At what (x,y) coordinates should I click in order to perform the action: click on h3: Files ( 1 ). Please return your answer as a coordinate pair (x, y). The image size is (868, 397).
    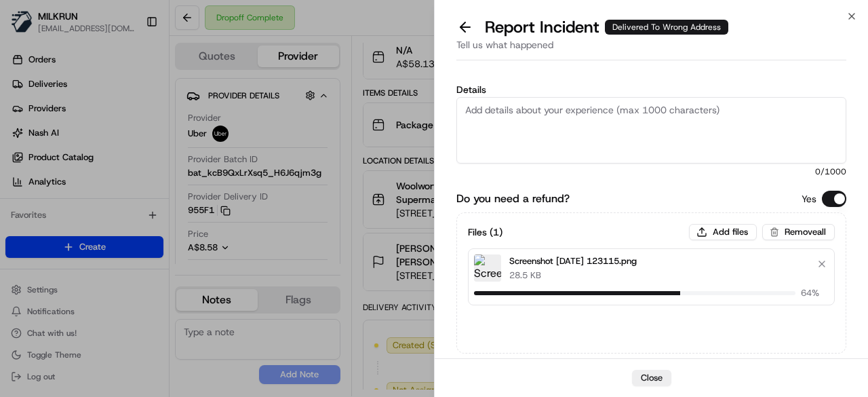
    Looking at the image, I should click on (485, 232).